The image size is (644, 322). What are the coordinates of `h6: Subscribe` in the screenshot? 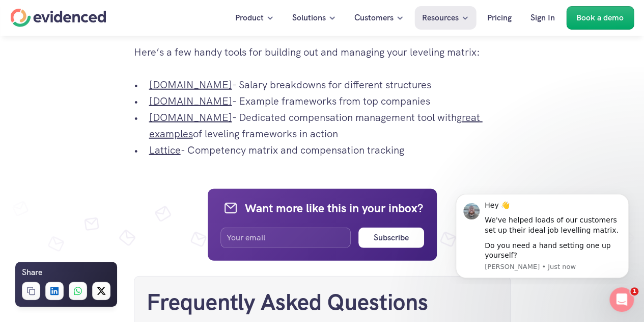 It's located at (391, 238).